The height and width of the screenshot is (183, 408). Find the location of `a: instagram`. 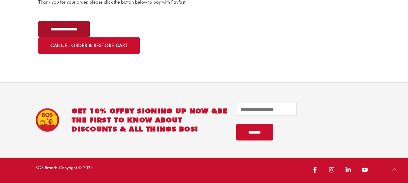

a: instagram is located at coordinates (333, 170).